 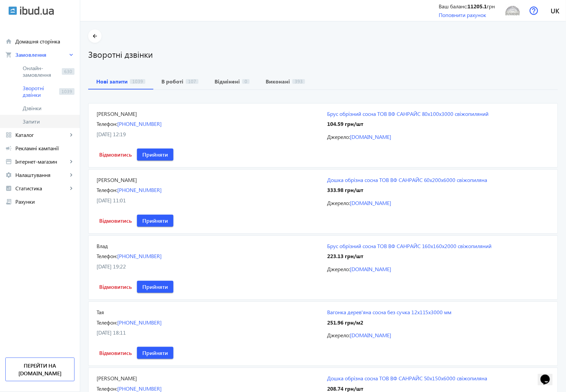 I want to click on b: Відмінені, so click(x=227, y=81).